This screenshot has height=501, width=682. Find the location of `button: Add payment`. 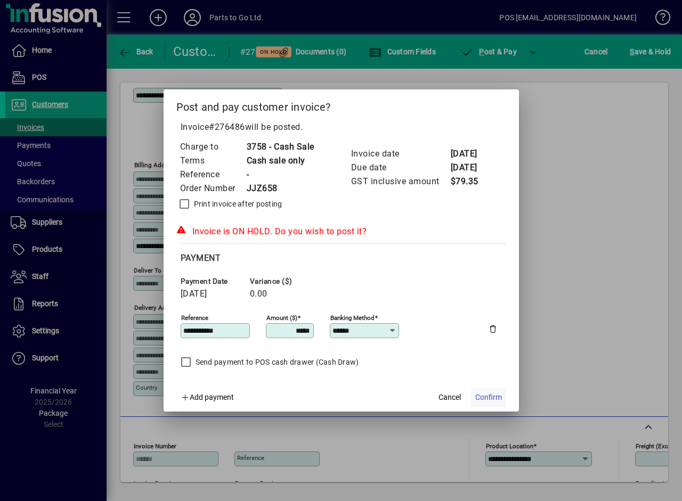

button: Add payment is located at coordinates (207, 398).